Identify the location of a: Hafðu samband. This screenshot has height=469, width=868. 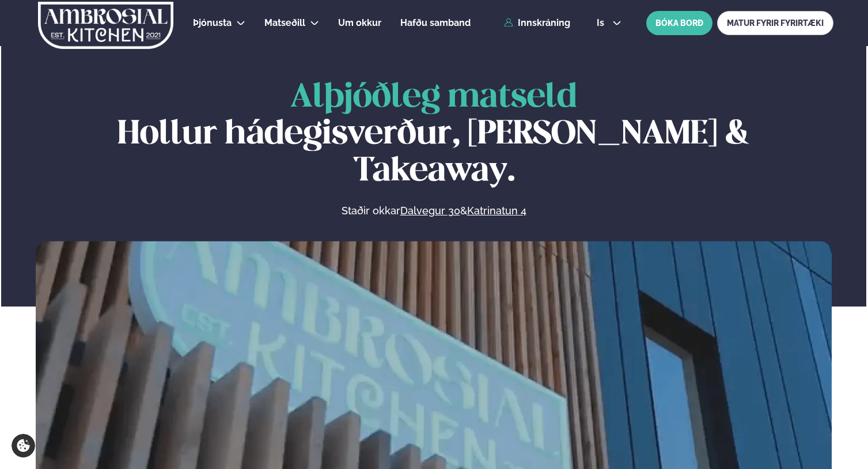
(435, 23).